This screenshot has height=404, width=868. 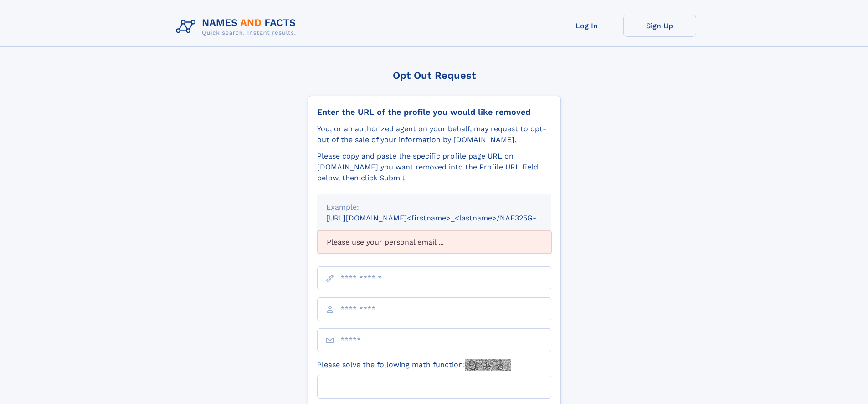 I want to click on label: Please solve the following math function:, so click(x=414, y=365).